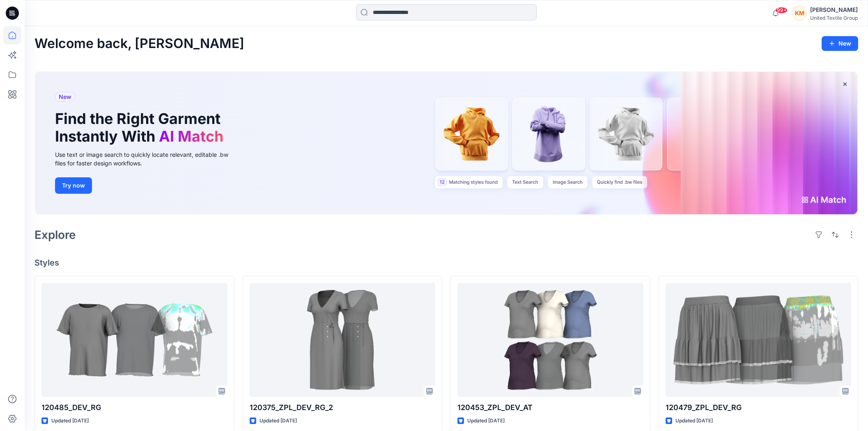 This screenshot has width=868, height=431. I want to click on div: KM, so click(799, 13).